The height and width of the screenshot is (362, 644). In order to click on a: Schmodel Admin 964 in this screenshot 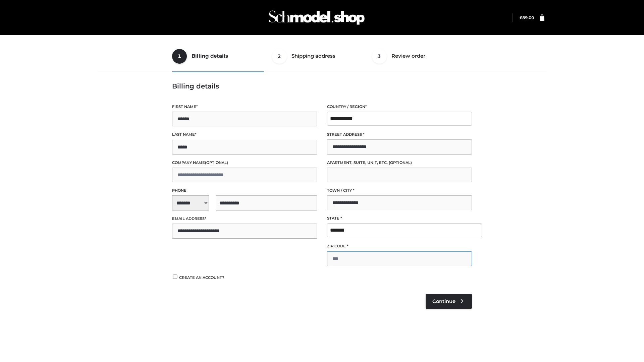, I will do `click(317, 17)`.